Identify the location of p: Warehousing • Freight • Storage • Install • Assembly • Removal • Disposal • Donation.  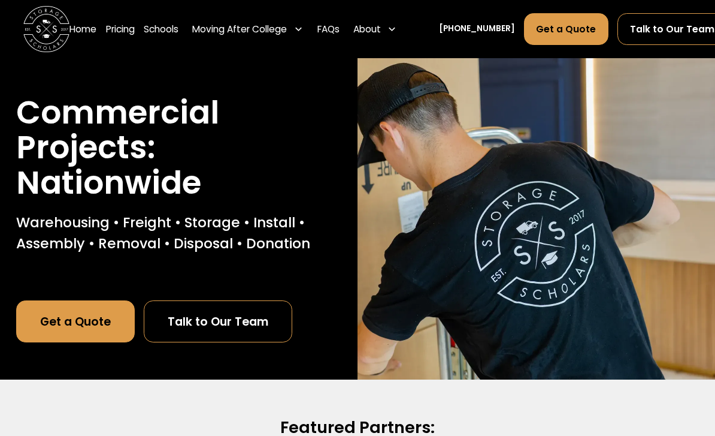
(179, 233).